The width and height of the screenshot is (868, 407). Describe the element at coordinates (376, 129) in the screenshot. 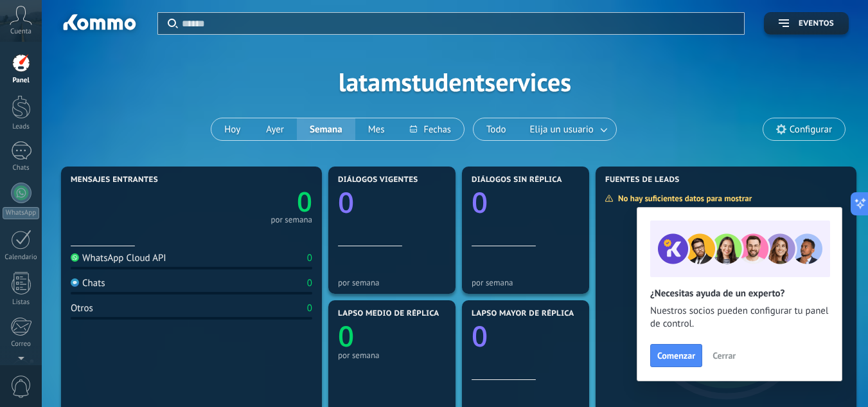

I see `button: Mes` at that location.